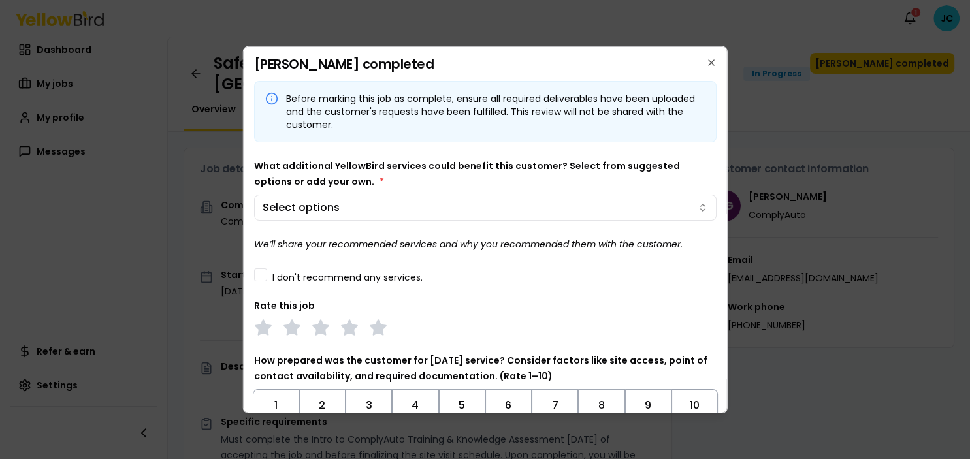 Image resolution: width=970 pixels, height=459 pixels. I want to click on button: Toggle 3, so click(368, 405).